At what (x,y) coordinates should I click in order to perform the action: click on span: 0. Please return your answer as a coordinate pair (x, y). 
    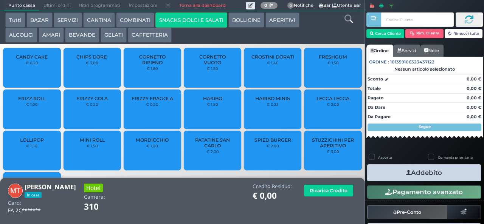
    Looking at the image, I should click on (291, 6).